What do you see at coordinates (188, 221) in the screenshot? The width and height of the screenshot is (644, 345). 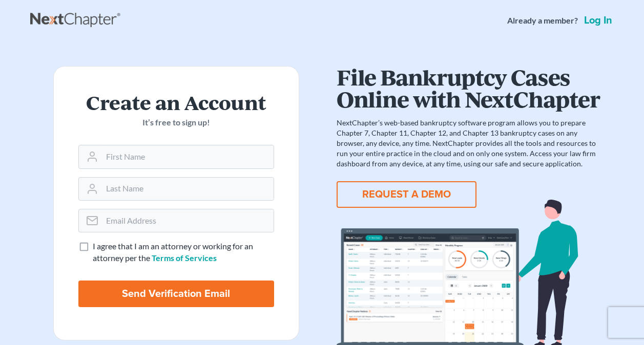 I see `input: Email Address` at bounding box center [188, 221].